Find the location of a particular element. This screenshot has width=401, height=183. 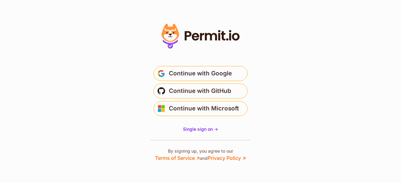

span: Continue with GitHub is located at coordinates (200, 91).